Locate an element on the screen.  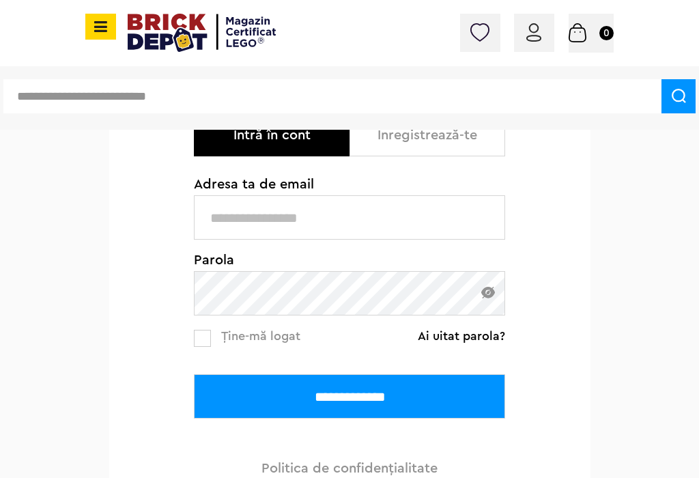
span: Ține-mă logat is located at coordinates (261, 336).